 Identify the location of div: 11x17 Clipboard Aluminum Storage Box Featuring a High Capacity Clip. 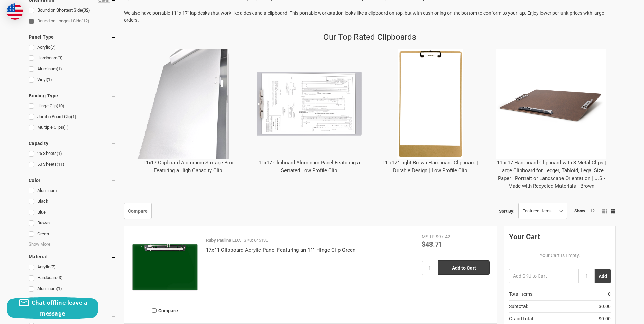
(188, 111).